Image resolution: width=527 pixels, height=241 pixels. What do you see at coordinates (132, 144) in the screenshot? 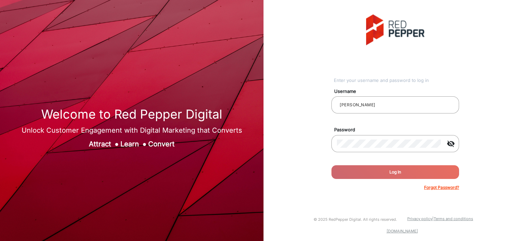
I see `div: Attract Learn Convert` at bounding box center [132, 144].